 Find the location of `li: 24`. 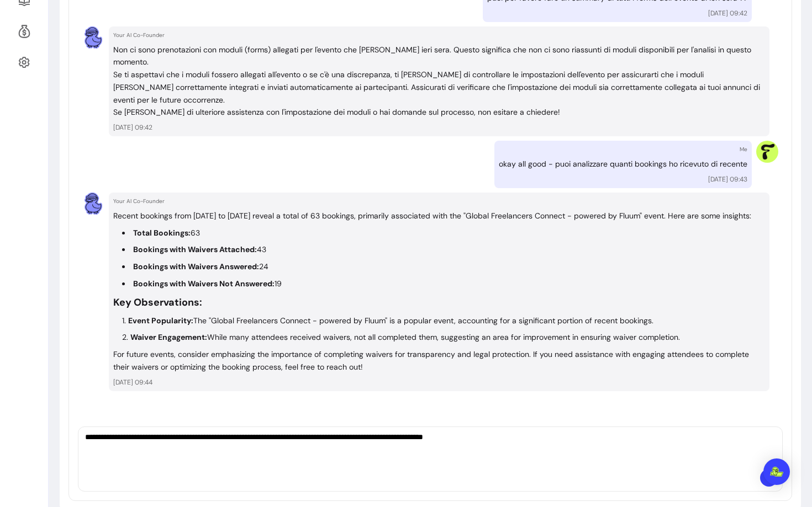

li: 24 is located at coordinates (443, 267).